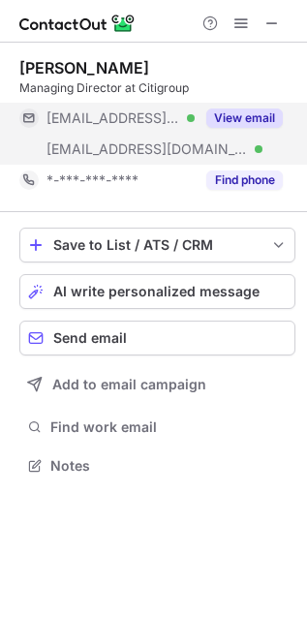 The height and width of the screenshot is (617, 307). Describe the element at coordinates (157, 245) in the screenshot. I see `button: save-profile-one-click` at that location.